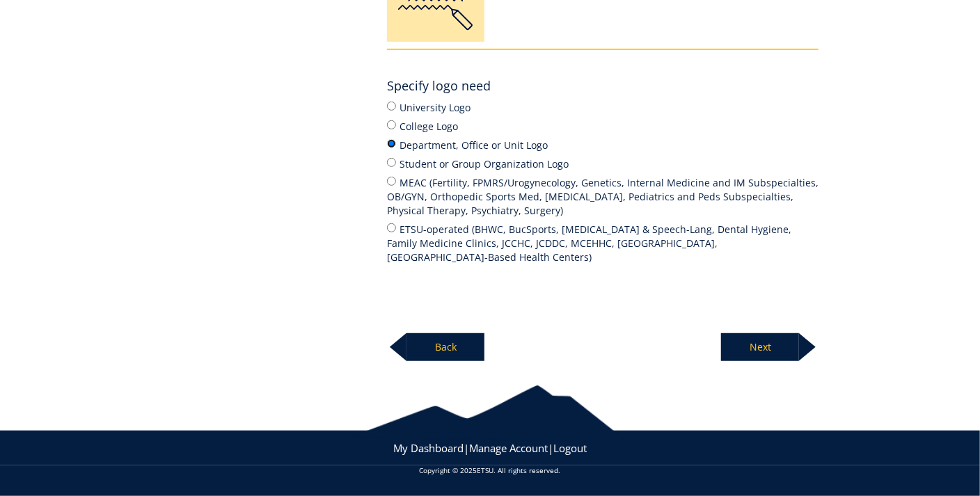 The height and width of the screenshot is (496, 980). Describe the element at coordinates (391, 105) in the screenshot. I see `input: University Logo` at that location.